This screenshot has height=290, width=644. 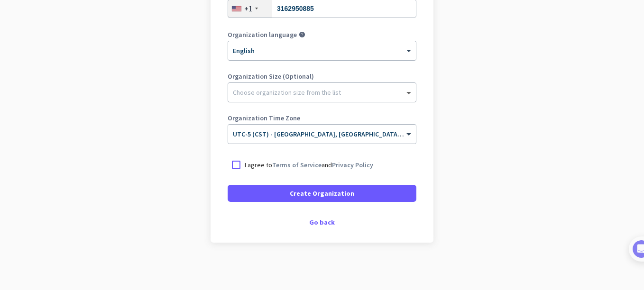 What do you see at coordinates (322, 222) in the screenshot?
I see `div: Go back` at bounding box center [322, 222].